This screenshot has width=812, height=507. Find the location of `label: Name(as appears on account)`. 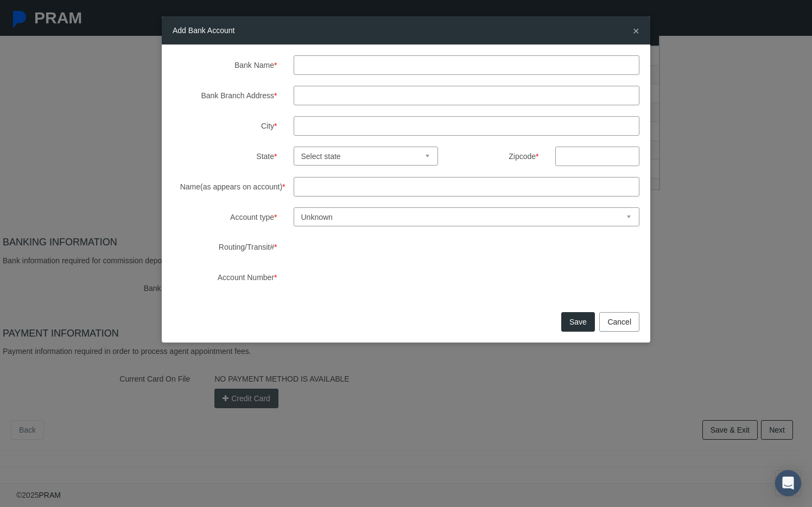

label: Name(as appears on account) is located at coordinates (224, 187).